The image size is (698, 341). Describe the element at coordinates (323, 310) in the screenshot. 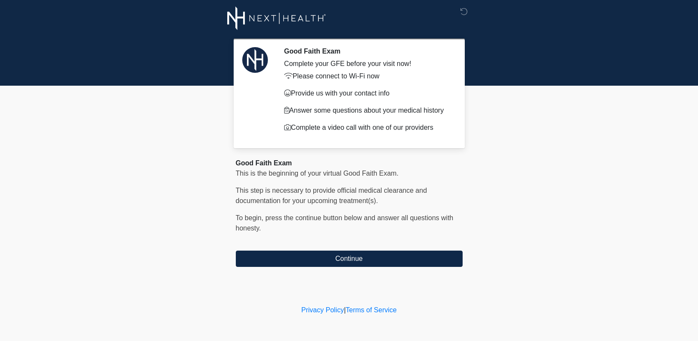

I see `a: Privacy Policy` at that location.